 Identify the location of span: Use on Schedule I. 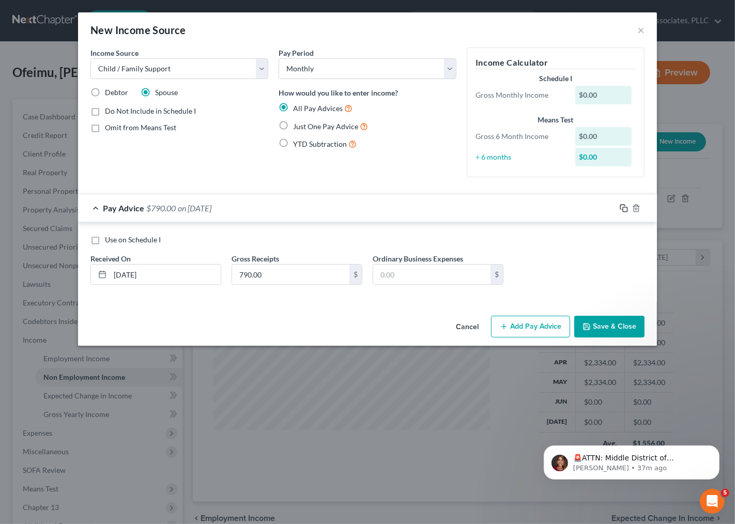
(133, 239).